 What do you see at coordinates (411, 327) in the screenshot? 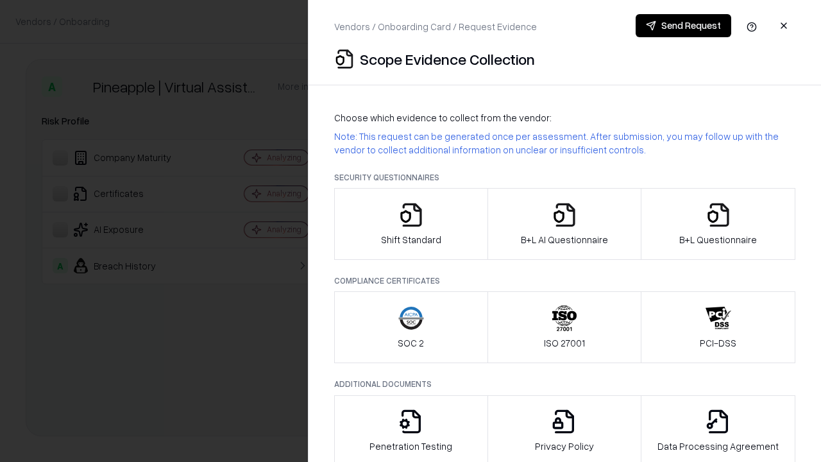
I see `button: SOC 2` at bounding box center [411, 327].